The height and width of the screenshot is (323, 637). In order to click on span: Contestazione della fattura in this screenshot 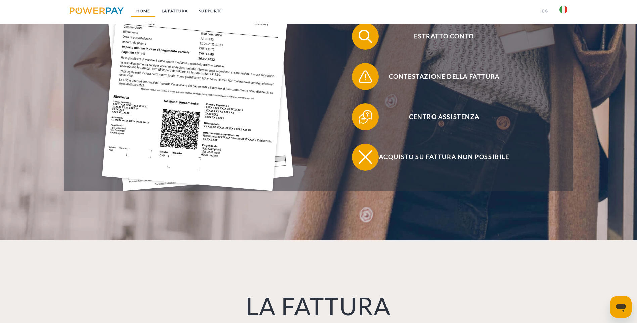, I will do `click(444, 77)`.